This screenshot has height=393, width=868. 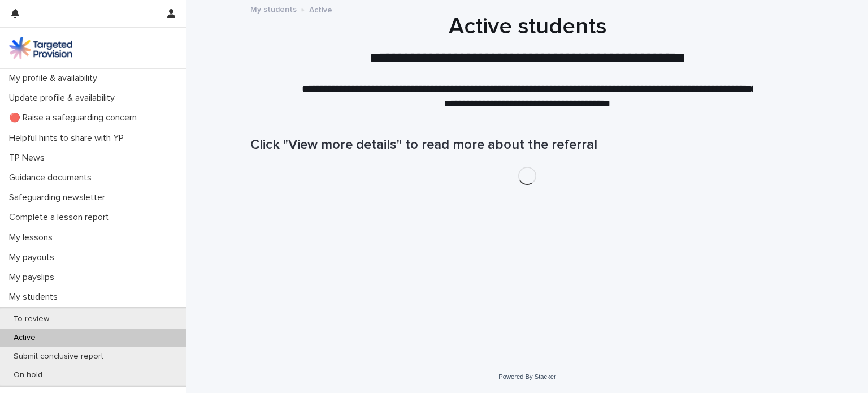 I want to click on p: My payouts, so click(x=33, y=257).